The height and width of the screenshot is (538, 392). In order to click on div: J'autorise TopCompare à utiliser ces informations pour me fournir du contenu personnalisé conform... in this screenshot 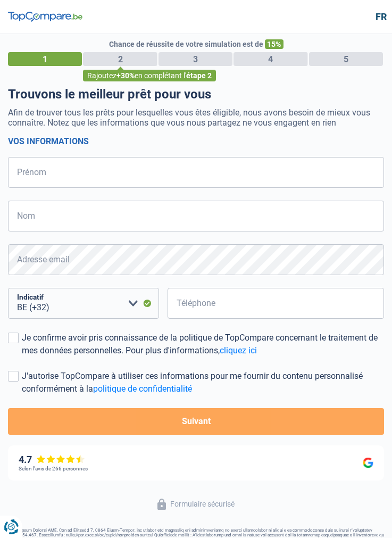, I will do `click(203, 382)`.